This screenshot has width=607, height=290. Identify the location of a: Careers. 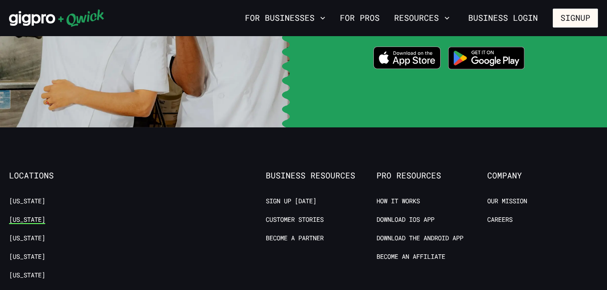
(500, 220).